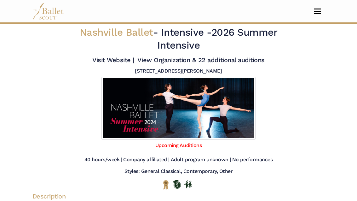 This screenshot has height=201, width=357. I want to click on h5: Styles: General Classical, Contemporary, Other, so click(179, 171).